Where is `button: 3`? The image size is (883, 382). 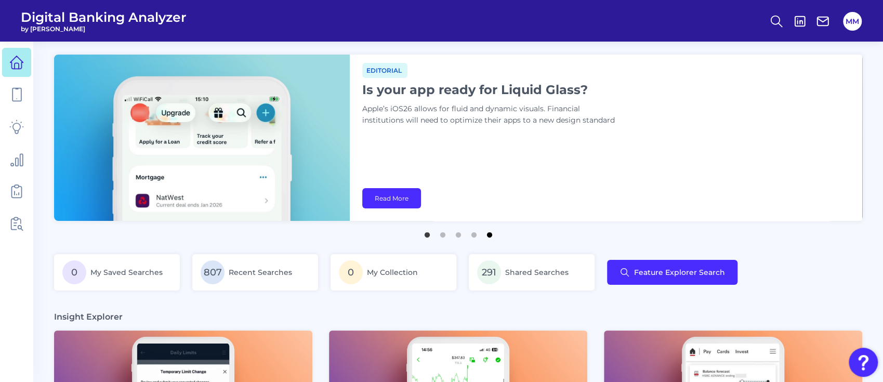
button: 3 is located at coordinates (458, 232).